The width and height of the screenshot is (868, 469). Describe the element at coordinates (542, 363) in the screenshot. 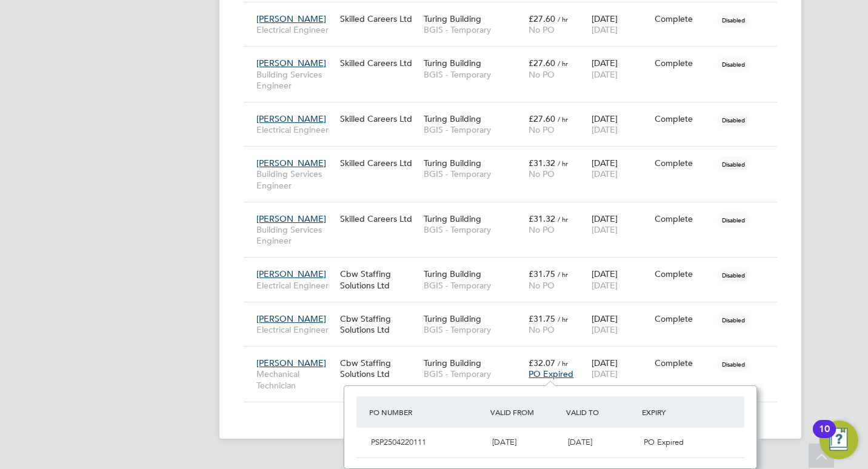

I see `span: £32.07` at that location.